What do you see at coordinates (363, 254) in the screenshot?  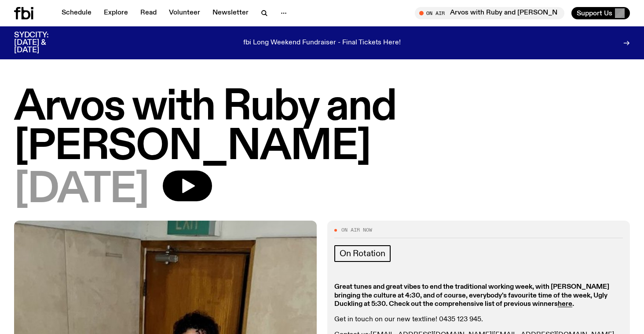 I see `span: On Rotation` at bounding box center [363, 254].